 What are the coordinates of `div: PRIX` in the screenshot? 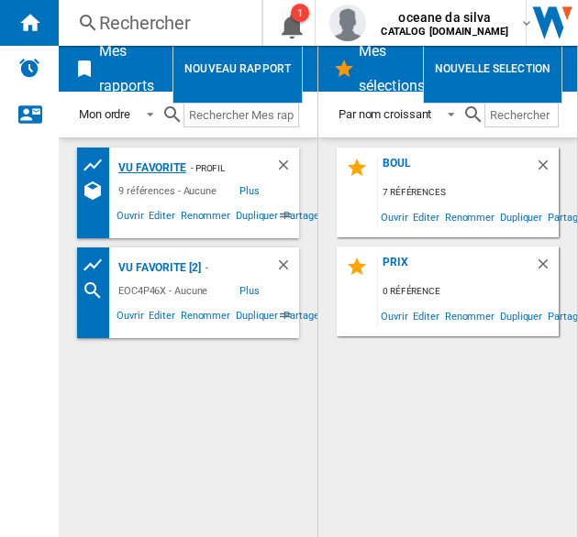 It's located at (456, 268).